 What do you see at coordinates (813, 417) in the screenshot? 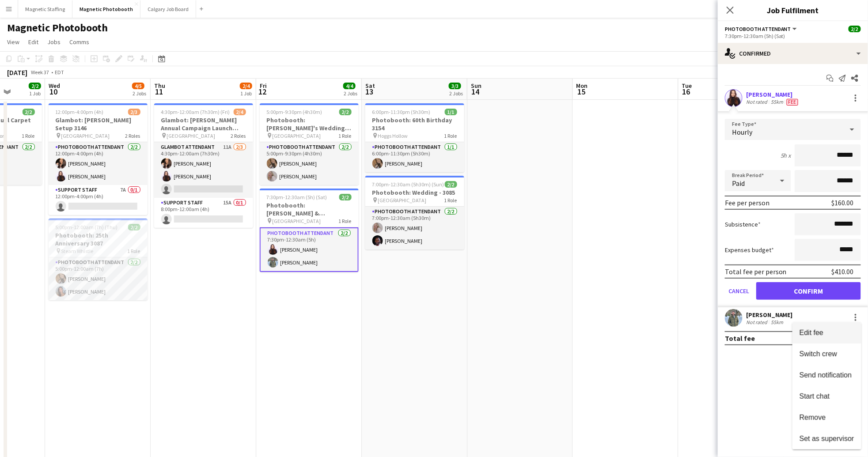
I see `span: Remove` at bounding box center [813, 417].